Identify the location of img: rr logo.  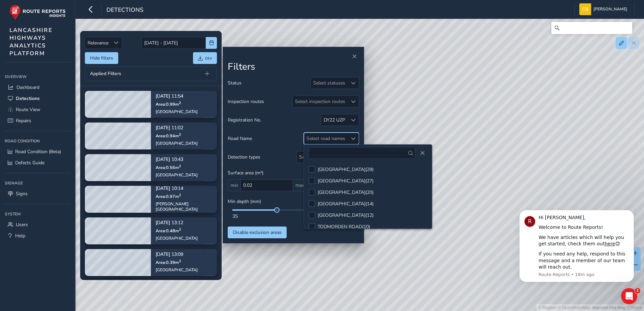
(37, 12).